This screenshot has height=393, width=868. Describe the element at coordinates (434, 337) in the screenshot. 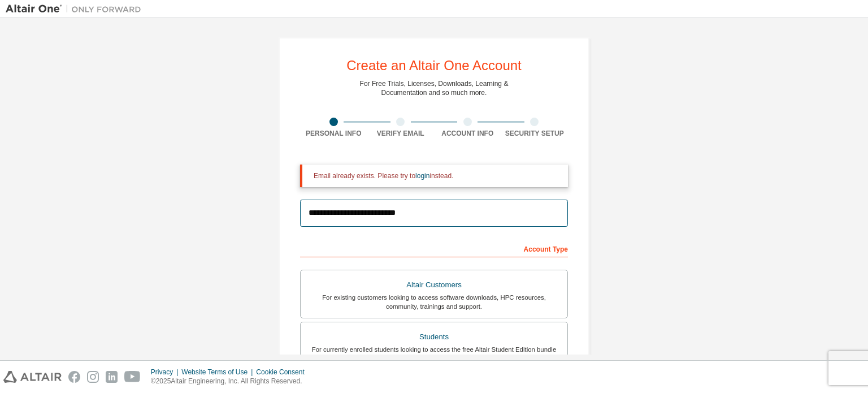

I see `div: Students` at that location.